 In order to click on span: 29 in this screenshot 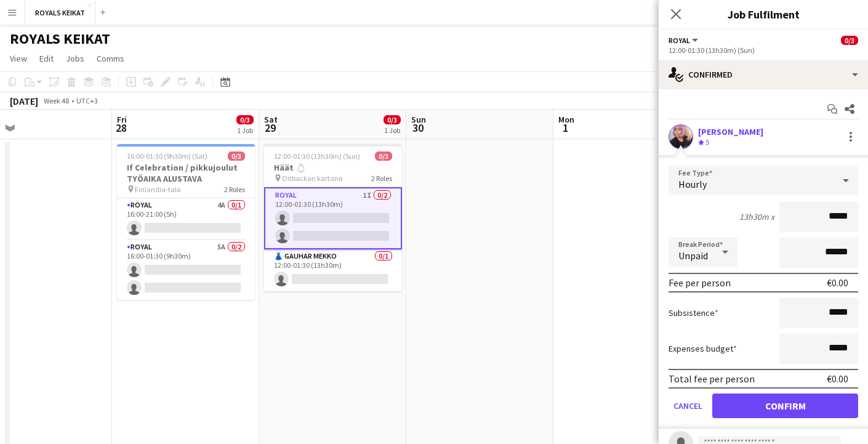, I will do `click(269, 127)`.